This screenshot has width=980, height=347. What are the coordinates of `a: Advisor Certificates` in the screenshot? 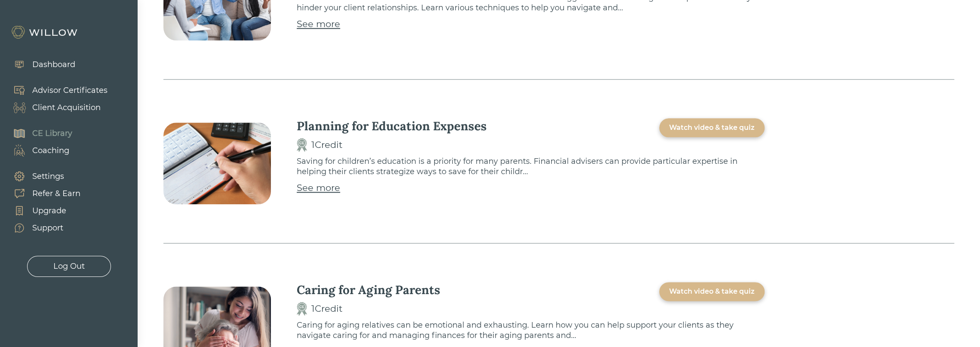 It's located at (56, 90).